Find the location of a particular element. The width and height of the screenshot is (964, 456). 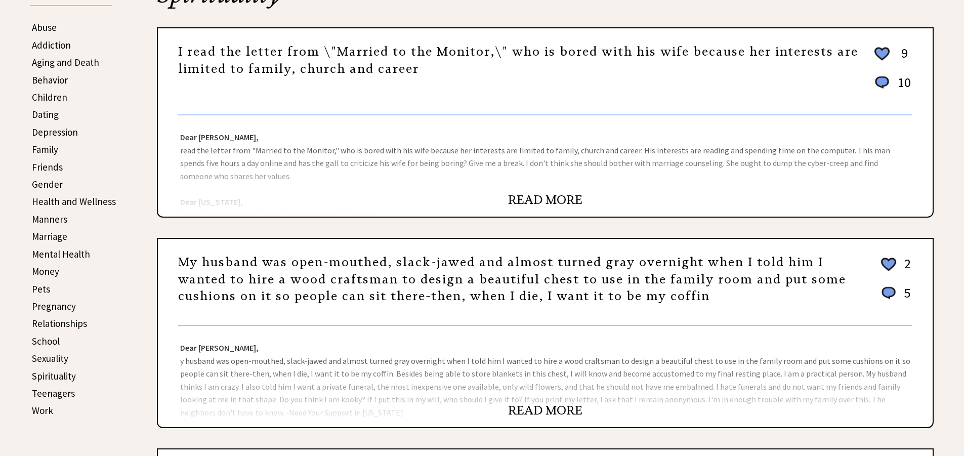

a: My husband was open-mouthed, slack-jawed and almost turned gray overnight when I told him I wante... is located at coordinates (512, 279).